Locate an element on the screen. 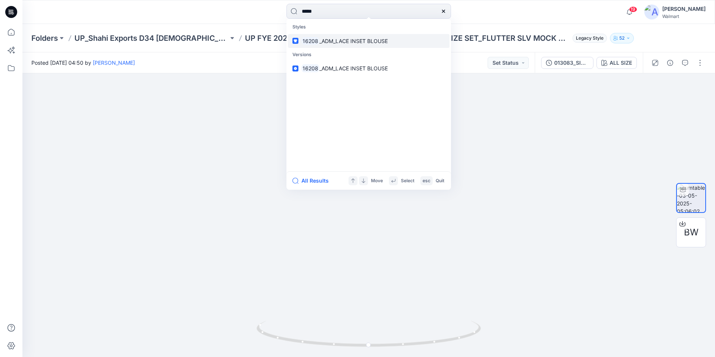 Image resolution: width=715 pixels, height=357 pixels. button: 52 is located at coordinates (622, 38).